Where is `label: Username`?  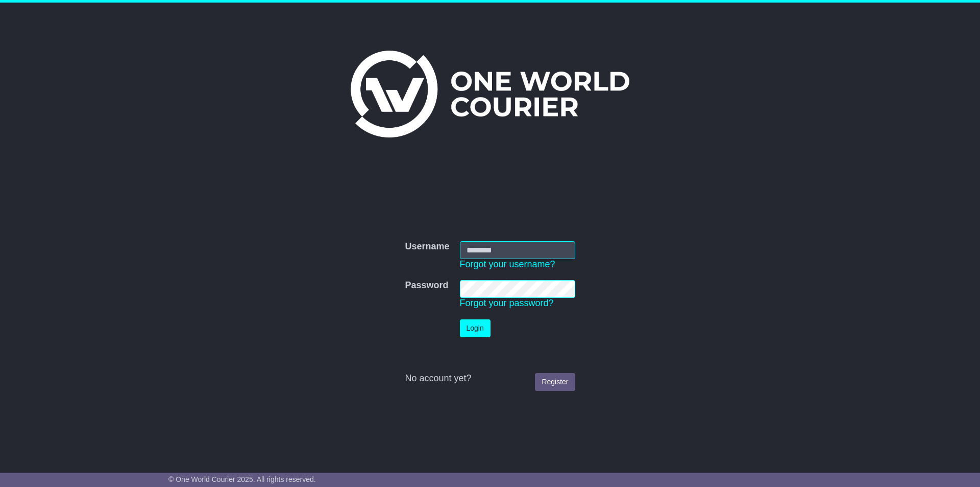
label: Username is located at coordinates (427, 247).